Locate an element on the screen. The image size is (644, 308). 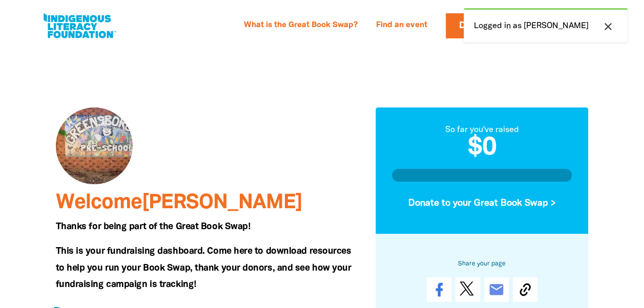
button: close is located at coordinates (608, 27).